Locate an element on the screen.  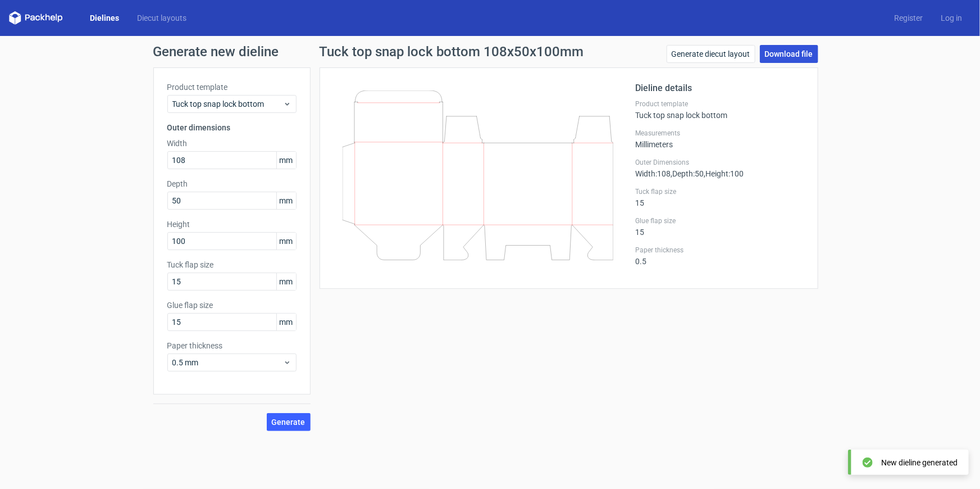
span: , Depth : 50 is located at coordinates (687, 173).